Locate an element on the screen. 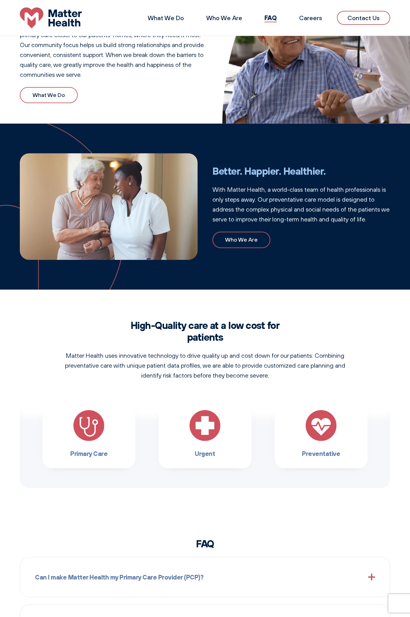  span: Can I make Matter Health my Primary Care Provider (PCP)? is located at coordinates (119, 577).